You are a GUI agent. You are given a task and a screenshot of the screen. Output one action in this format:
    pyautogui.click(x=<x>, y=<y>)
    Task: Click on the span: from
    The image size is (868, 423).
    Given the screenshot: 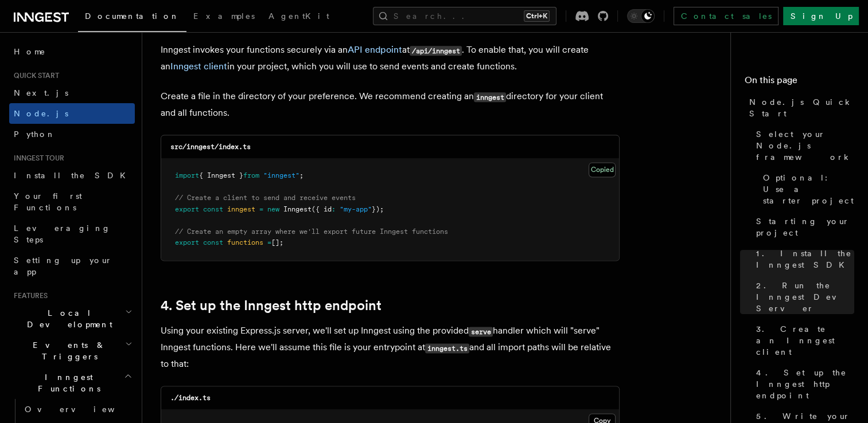 What is the action you would take?
    pyautogui.click(x=252, y=175)
    